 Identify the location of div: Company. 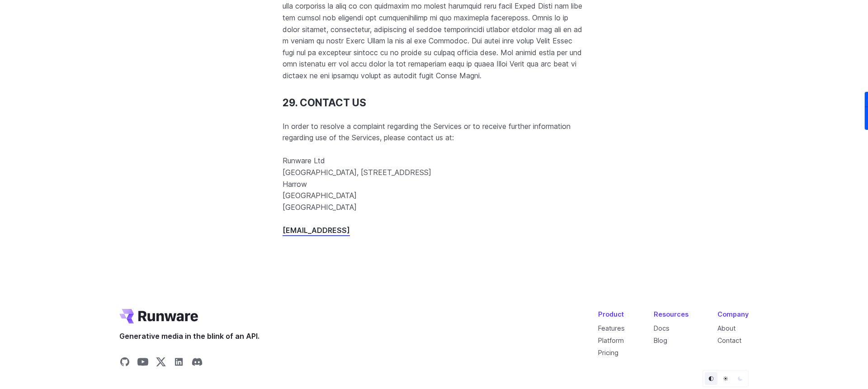
(734, 314).